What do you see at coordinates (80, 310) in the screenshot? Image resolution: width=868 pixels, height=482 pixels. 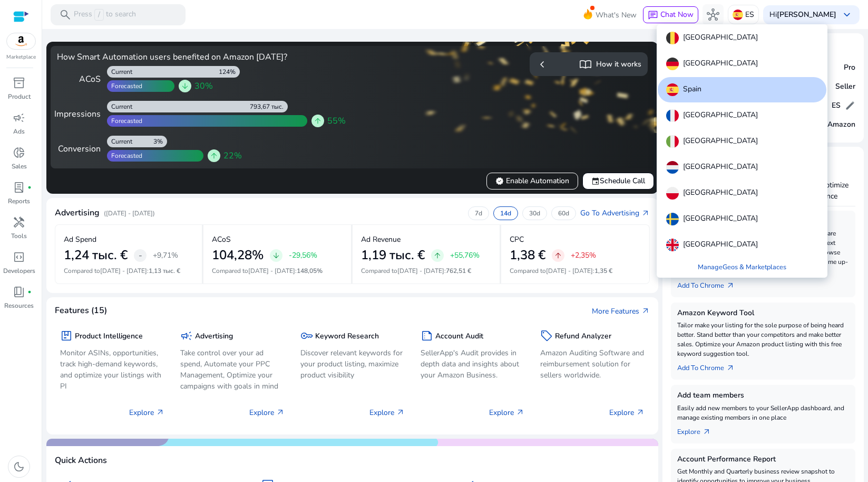 I see `h4: Features (15)` at bounding box center [80, 310].